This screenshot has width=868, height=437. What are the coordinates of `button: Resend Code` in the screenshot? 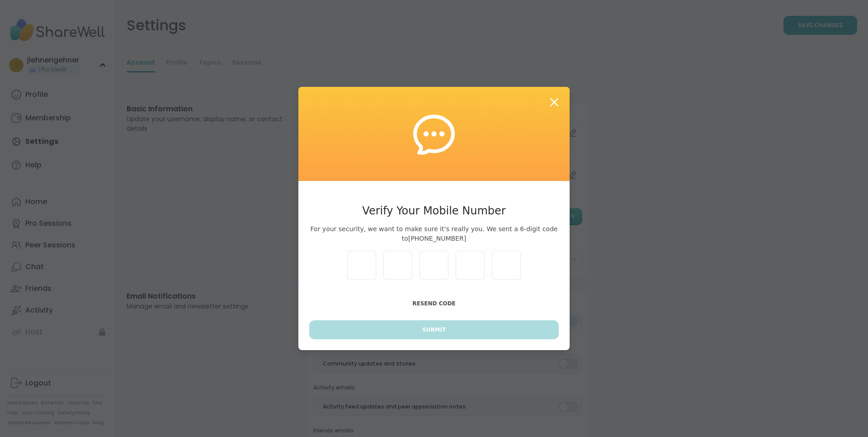 It's located at (434, 303).